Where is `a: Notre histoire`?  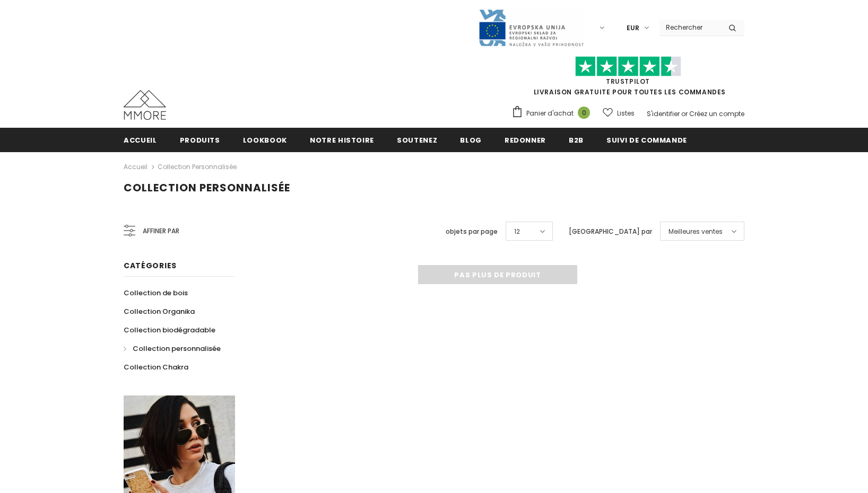
a: Notre histoire is located at coordinates (342, 140).